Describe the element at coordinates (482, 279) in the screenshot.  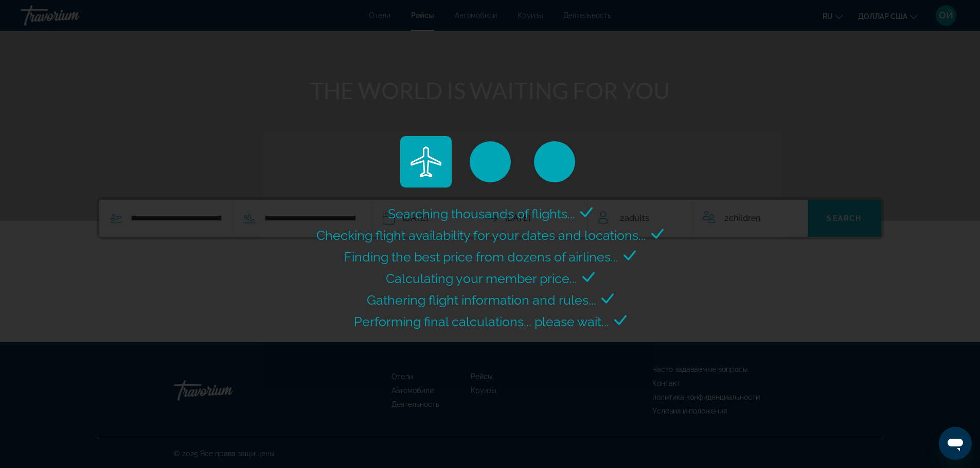
I see `span: Calculating your member price...` at that location.